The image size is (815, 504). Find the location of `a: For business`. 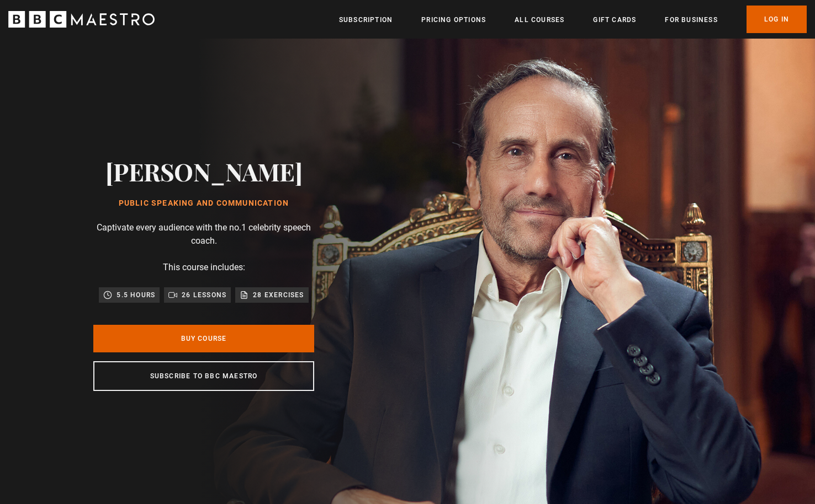

a: For business is located at coordinates (691, 20).